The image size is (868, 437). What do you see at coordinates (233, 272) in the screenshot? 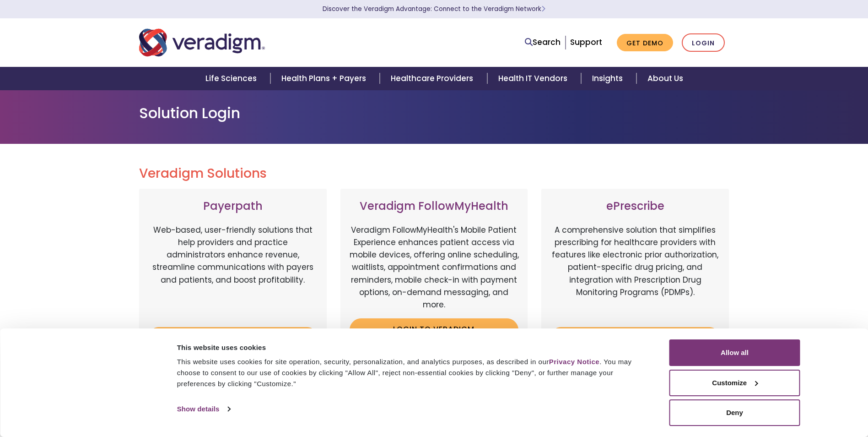
I see `p: Web-based, user-friendly solutions that help providers and practice administrators enhance revenu...` at bounding box center [233, 272].